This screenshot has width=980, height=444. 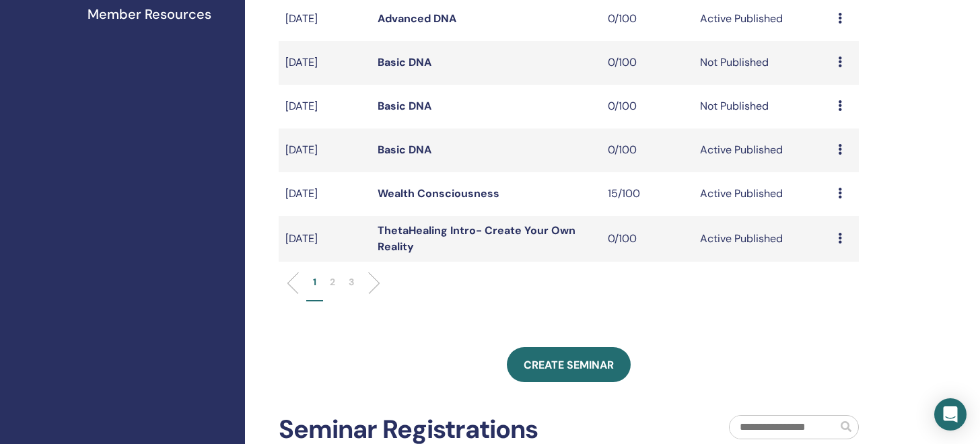 What do you see at coordinates (476, 238) in the screenshot?
I see `a: ThetaHealing Intro- Create Your Own Reality` at bounding box center [476, 238].